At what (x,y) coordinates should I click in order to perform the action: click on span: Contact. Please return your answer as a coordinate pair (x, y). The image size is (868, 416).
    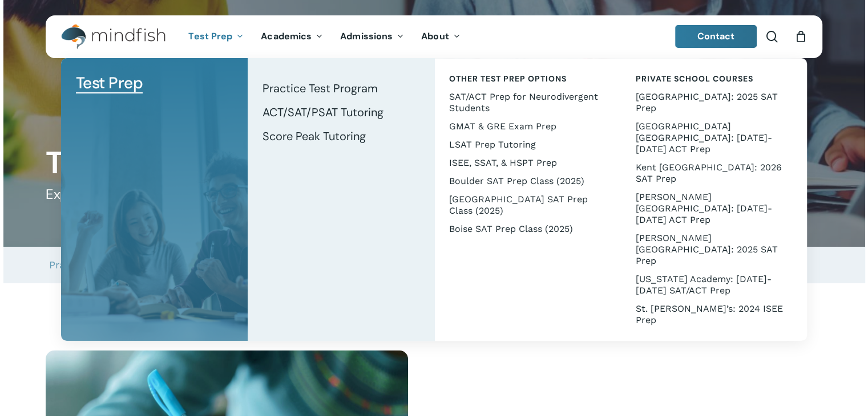
    Looking at the image, I should click on (716, 36).